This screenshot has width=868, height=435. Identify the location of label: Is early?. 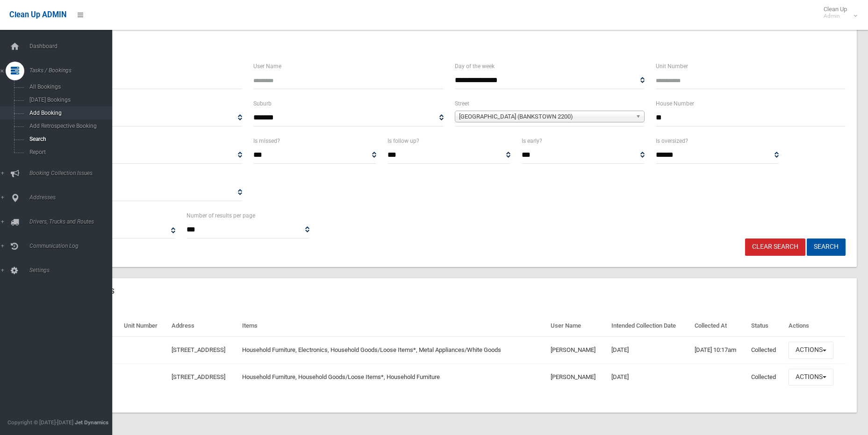
(532, 141).